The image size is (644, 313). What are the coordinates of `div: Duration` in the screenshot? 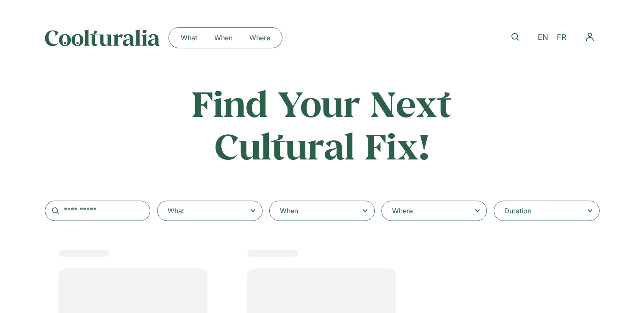 It's located at (518, 211).